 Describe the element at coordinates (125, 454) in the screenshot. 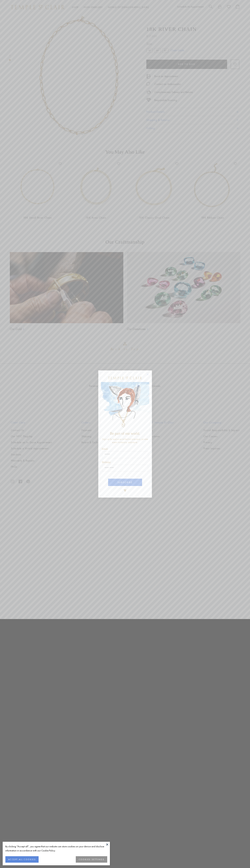

I see `input: Email` at that location.